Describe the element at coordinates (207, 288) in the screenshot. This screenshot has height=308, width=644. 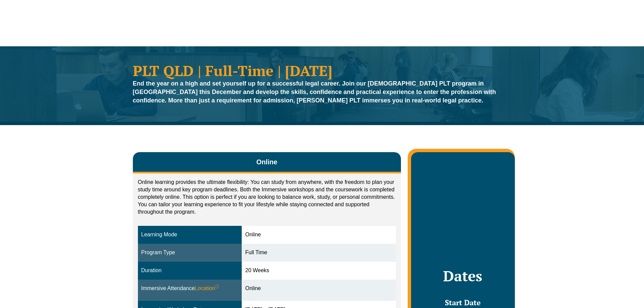
I see `span: Location` at that location.